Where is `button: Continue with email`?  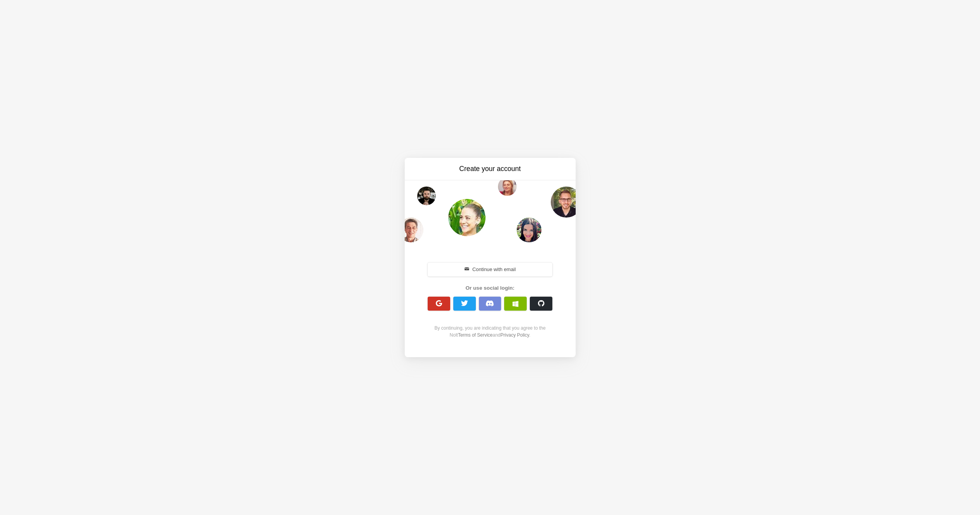
button: Continue with email is located at coordinates (490, 269).